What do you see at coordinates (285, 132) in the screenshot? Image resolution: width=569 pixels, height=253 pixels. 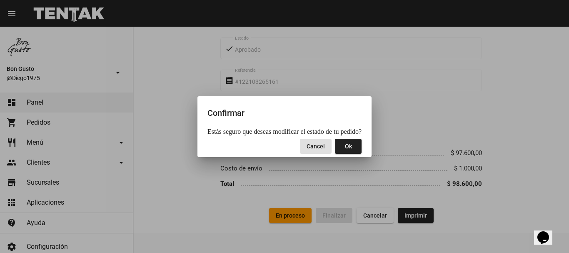 I see `mat-dialog-content: Estás seguro que deseas modificar el estado de tu pedido?` at bounding box center [285, 132].